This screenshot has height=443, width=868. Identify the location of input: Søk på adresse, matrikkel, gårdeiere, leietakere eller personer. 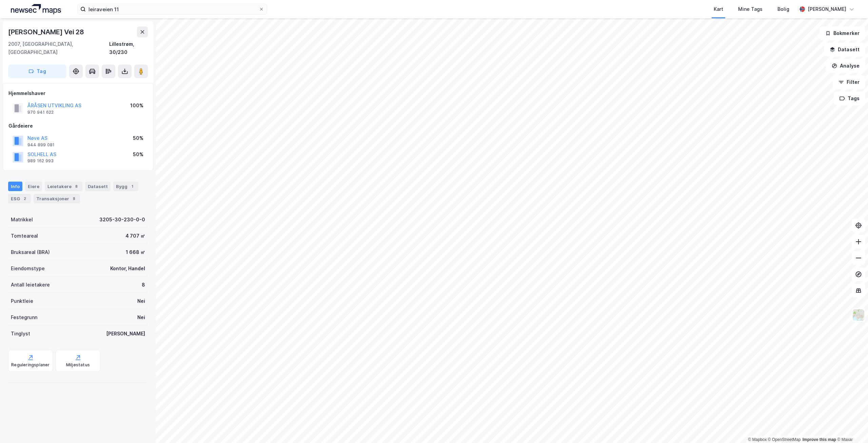
(172, 9).